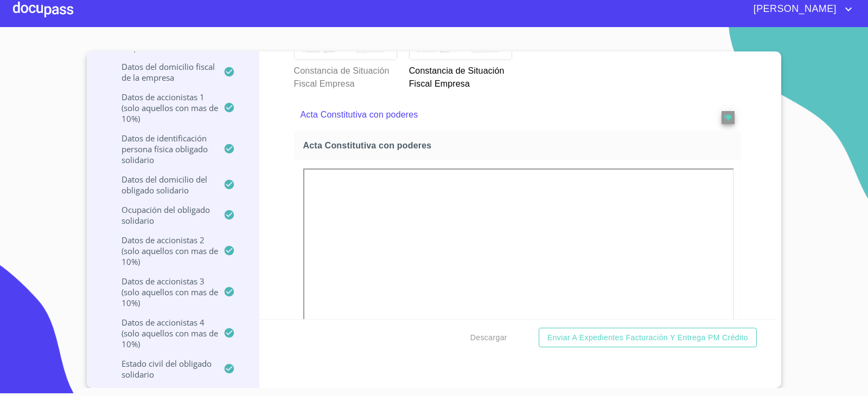 The image size is (868, 396). I want to click on p: Ocupación del Obligado Solidario, so click(162, 215).